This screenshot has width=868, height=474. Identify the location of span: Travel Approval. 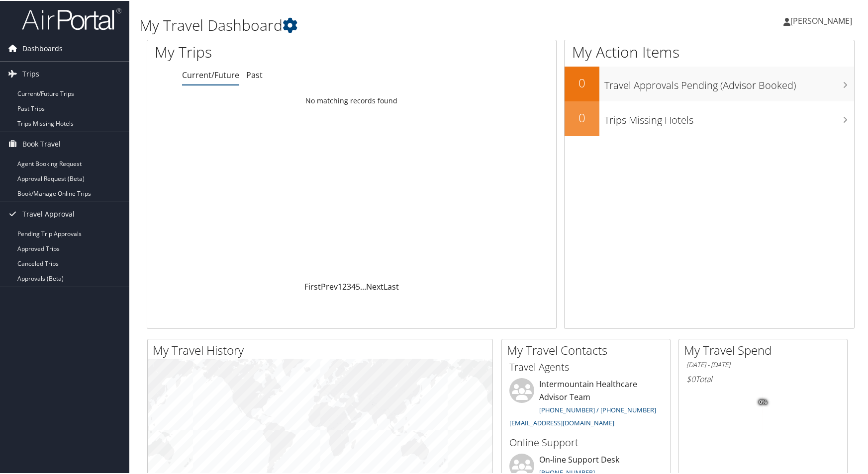
(48, 213).